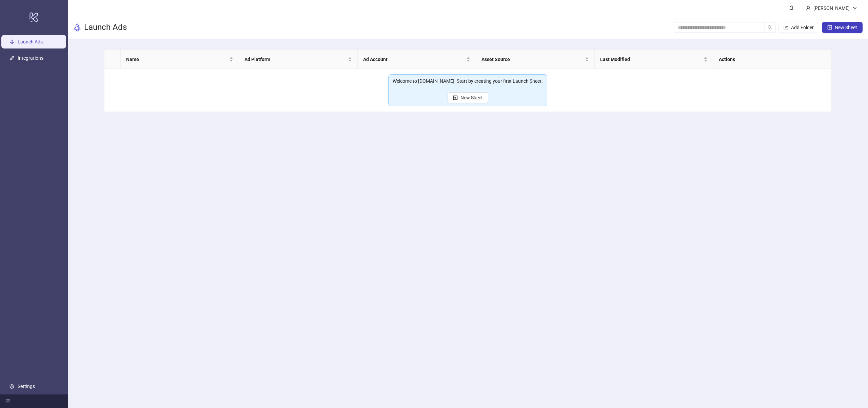 The width and height of the screenshot is (868, 408). I want to click on span: rocket, so click(77, 27).